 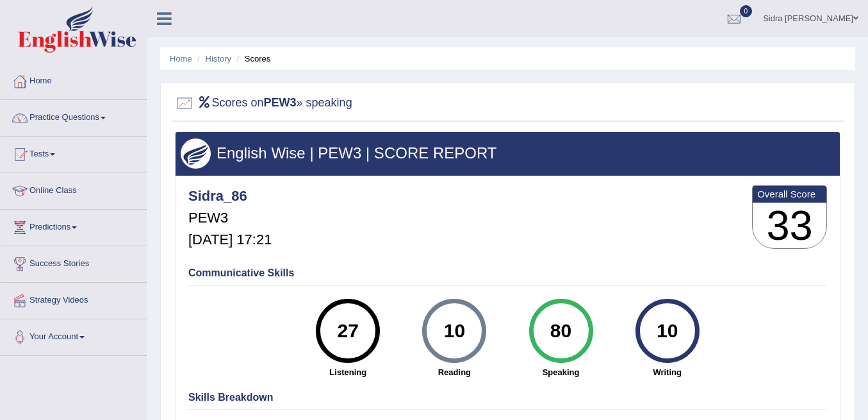 I want to click on h4: Skills Breakdown, so click(x=507, y=398).